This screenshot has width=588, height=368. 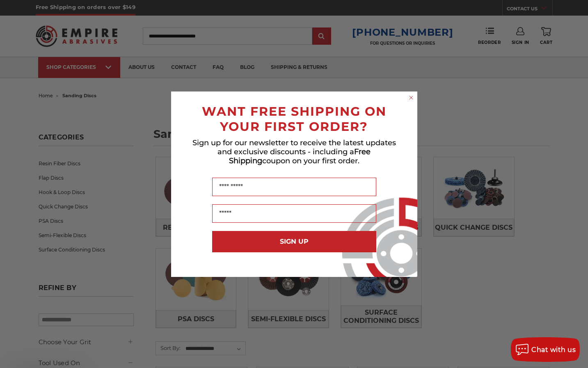 I want to click on span: Chat with us, so click(x=554, y=349).